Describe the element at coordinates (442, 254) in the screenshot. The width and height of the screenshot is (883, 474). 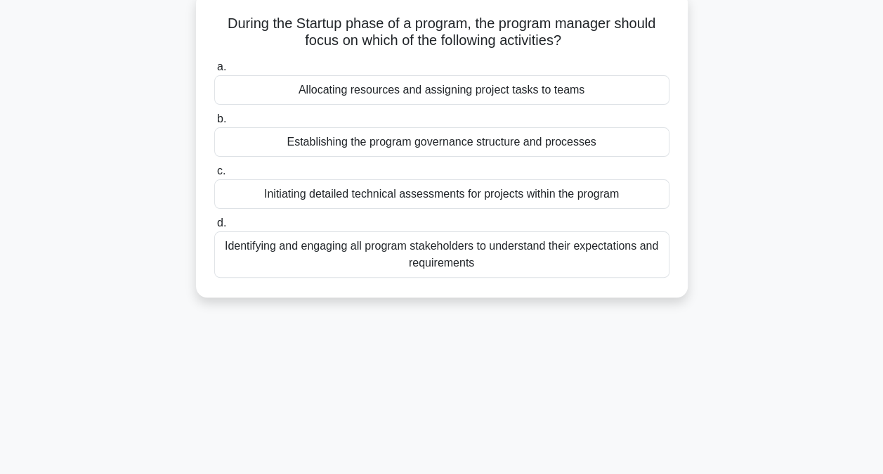
I see `div: Identifying and engaging all program stakeholders to understand their expectations and requirements` at that location.